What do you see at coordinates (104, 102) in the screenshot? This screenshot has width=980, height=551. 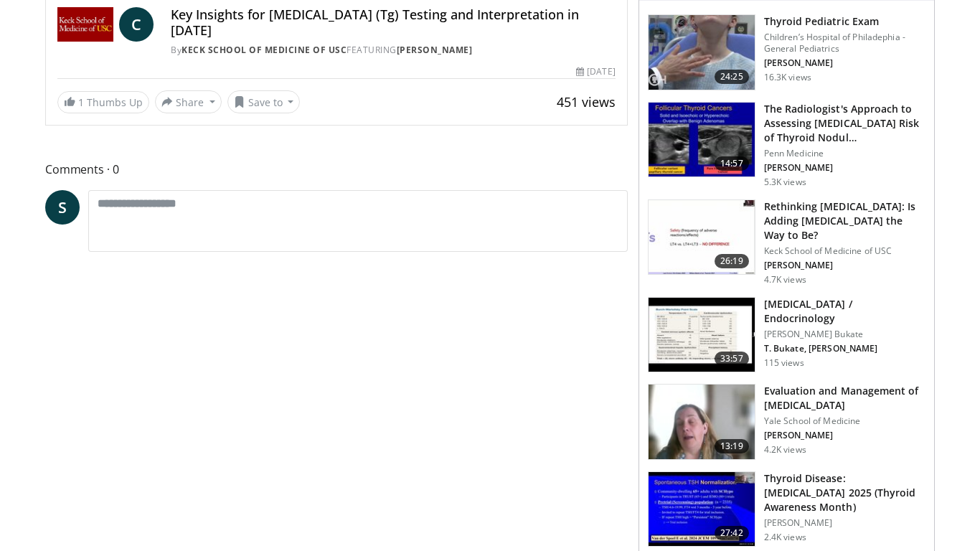 I see `a: 1 Thumbs Up` at bounding box center [104, 102].